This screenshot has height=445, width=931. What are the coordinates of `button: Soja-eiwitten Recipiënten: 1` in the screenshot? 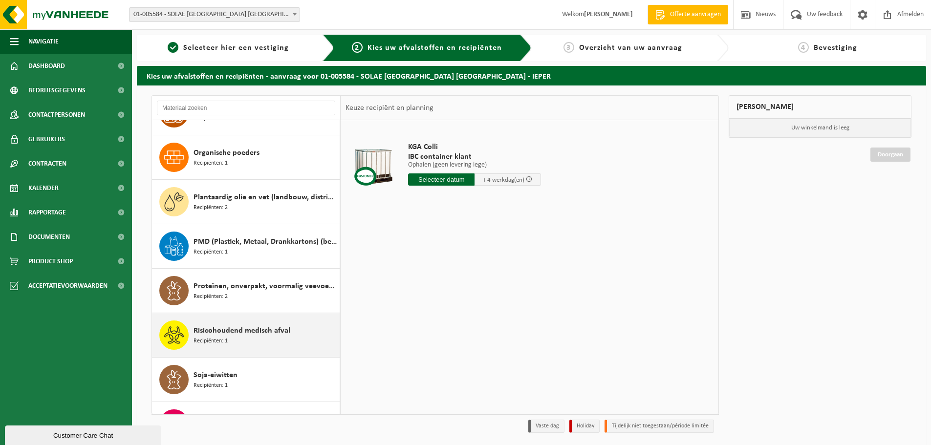 It's located at (246, 380).